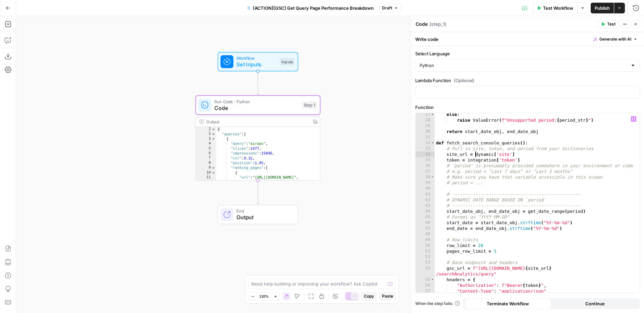 The width and height of the screenshot is (644, 313). Describe the element at coordinates (213, 173) in the screenshot. I see `span: Toggle code folding, rows 10 through 18` at that location.